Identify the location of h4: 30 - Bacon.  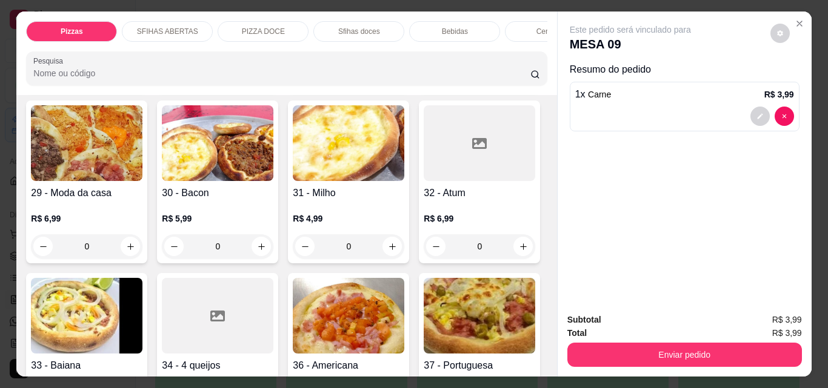
(218, 193).